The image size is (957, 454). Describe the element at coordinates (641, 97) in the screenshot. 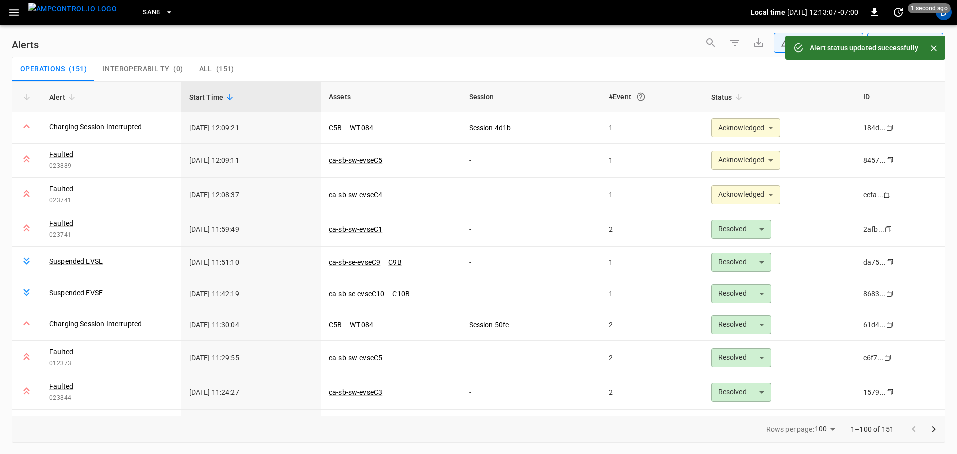

I see `button: An event is a single occurrence of an issue. An alert groups related events for the same asset, m...` at that location.